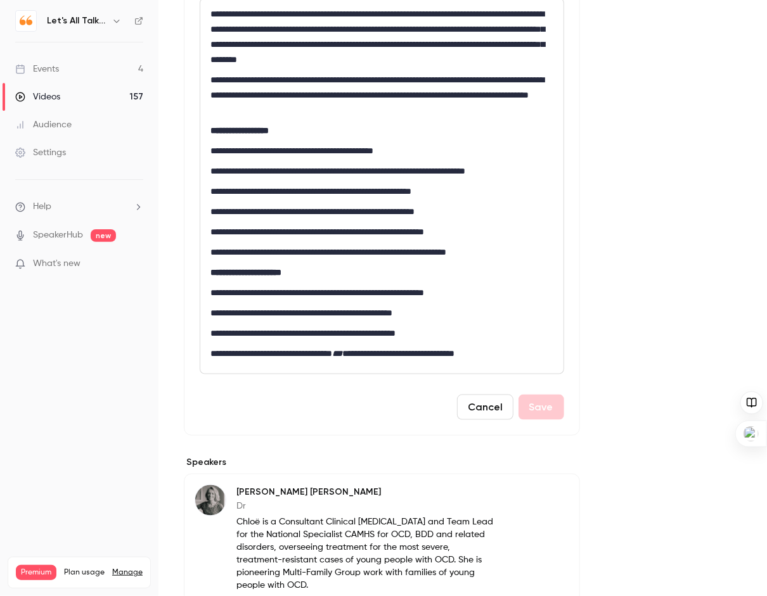 The image size is (767, 596). What do you see at coordinates (84, 573) in the screenshot?
I see `span: Plan usage` at bounding box center [84, 573].